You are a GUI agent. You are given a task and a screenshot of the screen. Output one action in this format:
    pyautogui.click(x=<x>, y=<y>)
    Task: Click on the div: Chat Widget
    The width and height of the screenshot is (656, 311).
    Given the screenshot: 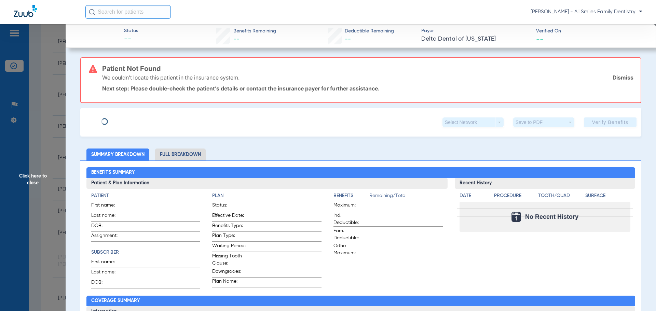 What is the action you would take?
    pyautogui.click(x=639, y=295)
    